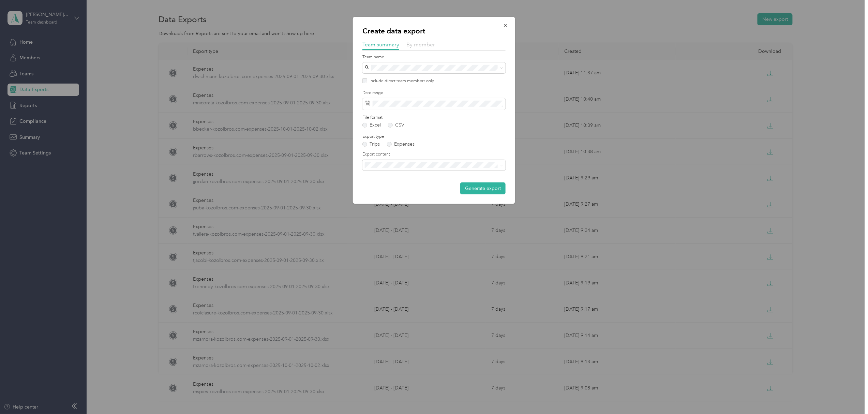 This screenshot has height=414, width=868. What do you see at coordinates (371, 125) in the screenshot?
I see `label: Excel` at bounding box center [371, 125].